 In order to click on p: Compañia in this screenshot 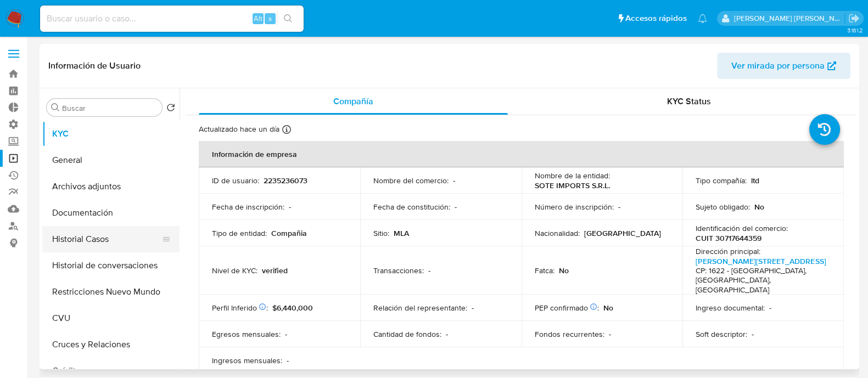, I will do `click(289, 233)`.